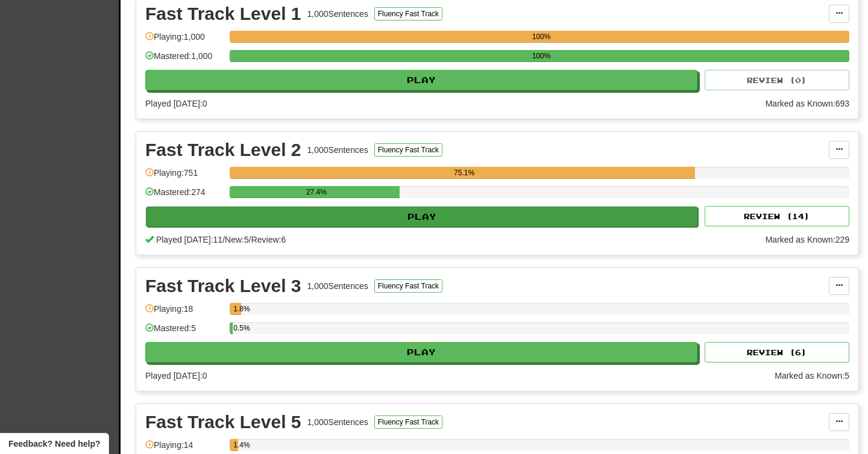  Describe the element at coordinates (315, 192) in the screenshot. I see `div: 27.4%` at that location.